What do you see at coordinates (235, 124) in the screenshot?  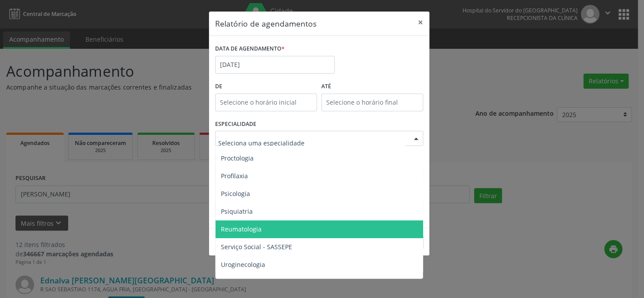 I see `label: ESPECIALIDADE` at bounding box center [235, 124].